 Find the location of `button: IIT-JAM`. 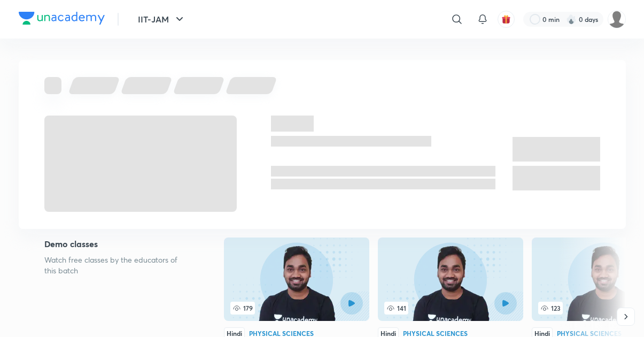

button: IIT-JAM is located at coordinates (162, 19).